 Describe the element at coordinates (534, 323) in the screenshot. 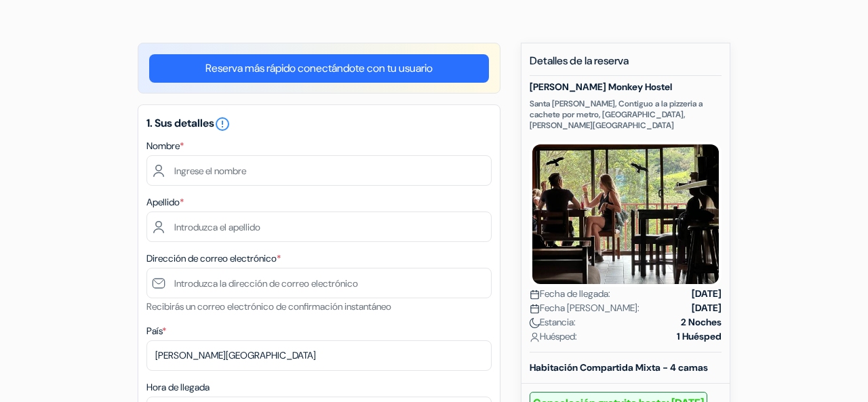

I see `img: moon.svg` at that location.